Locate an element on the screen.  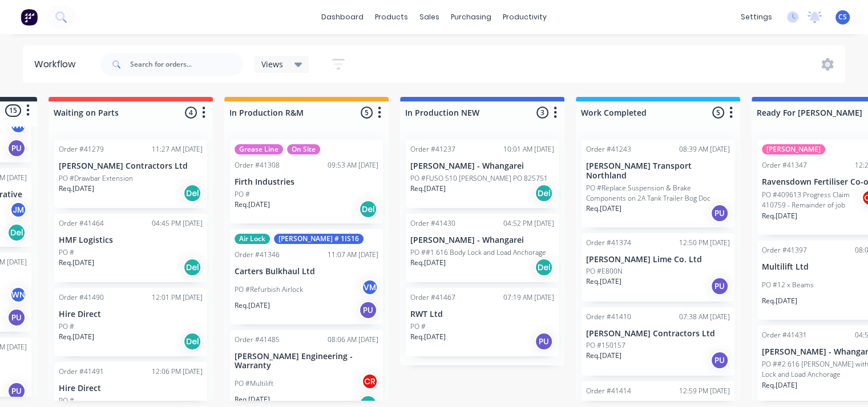
div: Order #41243 is located at coordinates (608, 150).